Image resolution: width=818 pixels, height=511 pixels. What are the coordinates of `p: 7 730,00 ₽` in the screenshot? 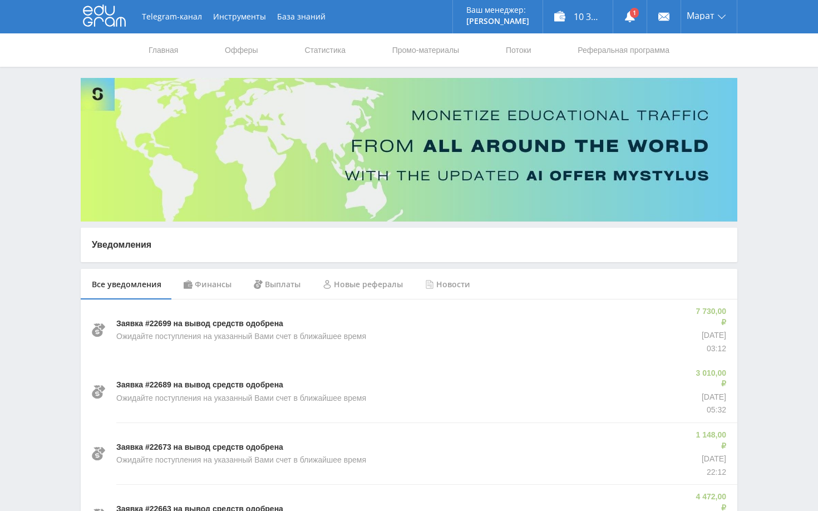 It's located at (710, 317).